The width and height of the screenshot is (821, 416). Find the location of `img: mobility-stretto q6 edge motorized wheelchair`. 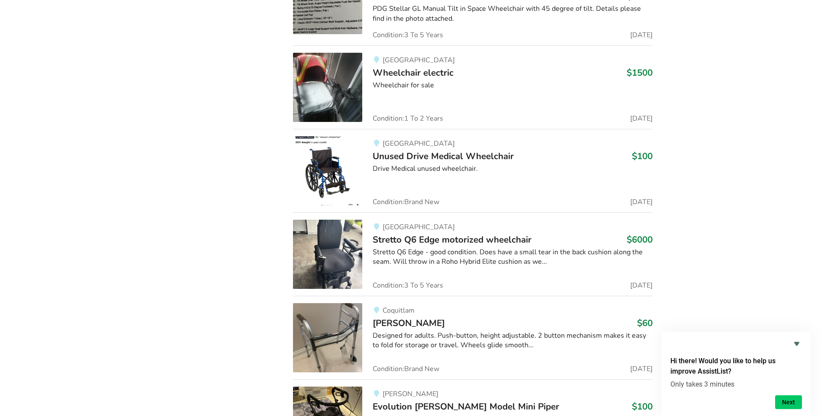

img: mobility-stretto q6 edge motorized wheelchair is located at coordinates (327, 254).